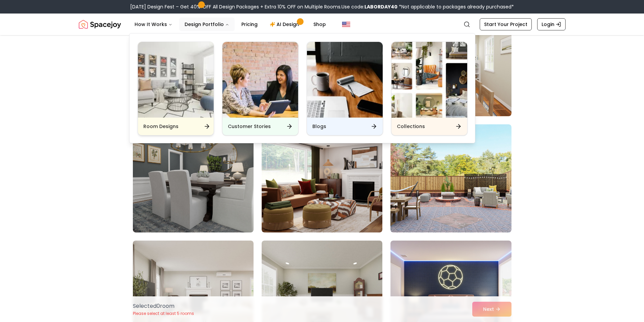 The image size is (644, 322). Describe the element at coordinates (250, 25) in the screenshot. I see `a: Pricing` at that location.